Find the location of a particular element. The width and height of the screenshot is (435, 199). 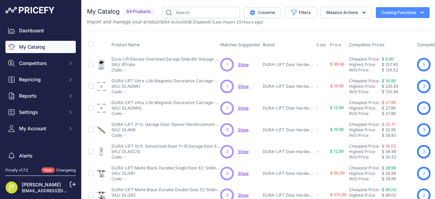

span: Brand is located at coordinates (268, 44).